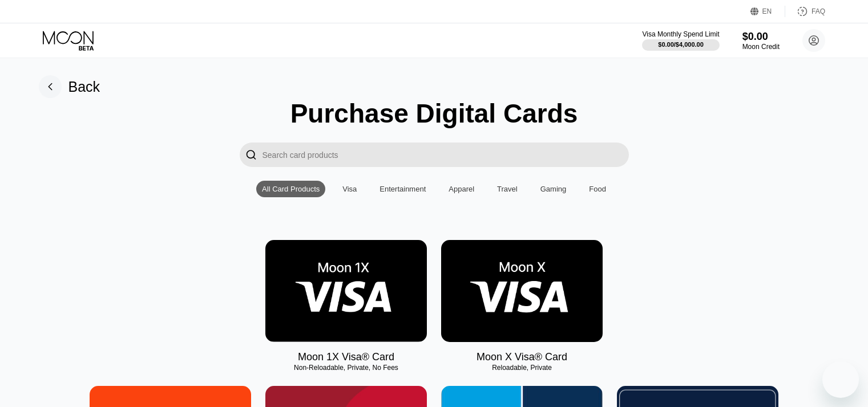 The width and height of the screenshot is (868, 407). What do you see at coordinates (760, 37) in the screenshot?
I see `div: $0.00` at bounding box center [760, 37].